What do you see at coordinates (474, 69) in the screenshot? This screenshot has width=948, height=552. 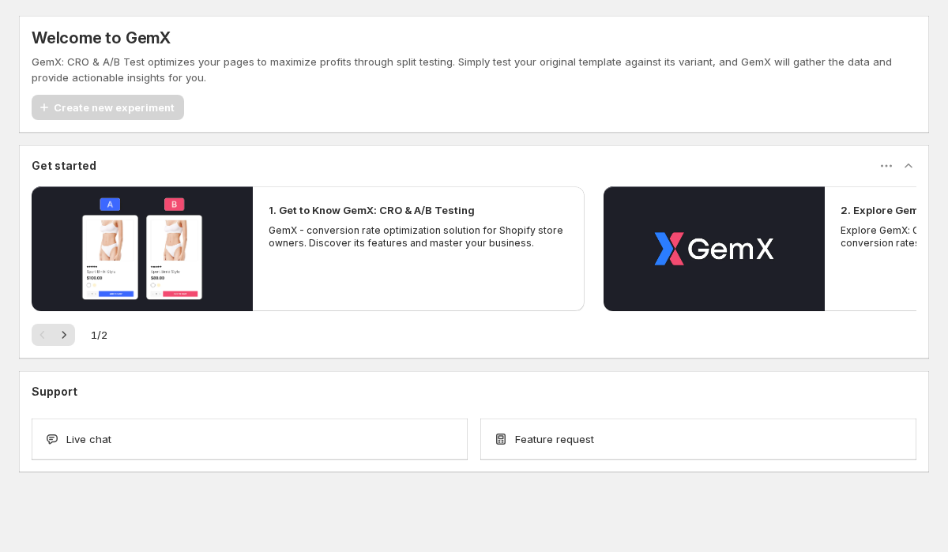 I see `p: GemX: CRO & A/B Test optimizes your pages to maximize profits through split testing. Simply test ...` at bounding box center [474, 69].